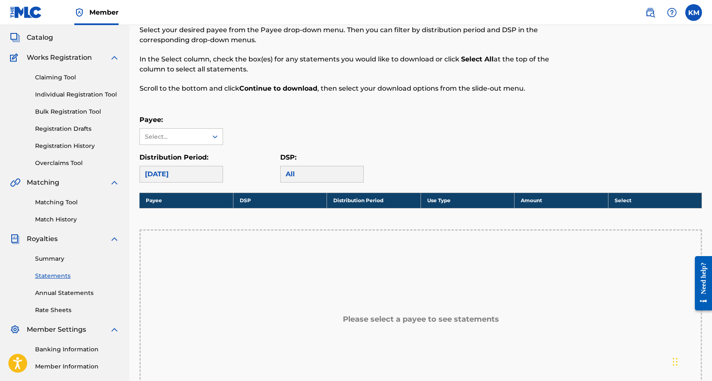  Describe the element at coordinates (31, 38) in the screenshot. I see `a: CatalogCatalog` at that location.